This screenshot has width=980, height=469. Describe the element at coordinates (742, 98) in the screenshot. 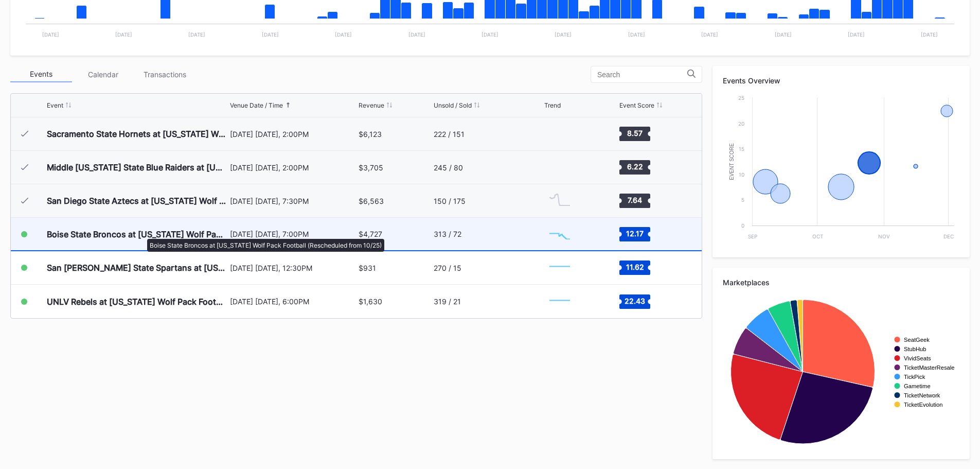

I see `text: 25` at that location.